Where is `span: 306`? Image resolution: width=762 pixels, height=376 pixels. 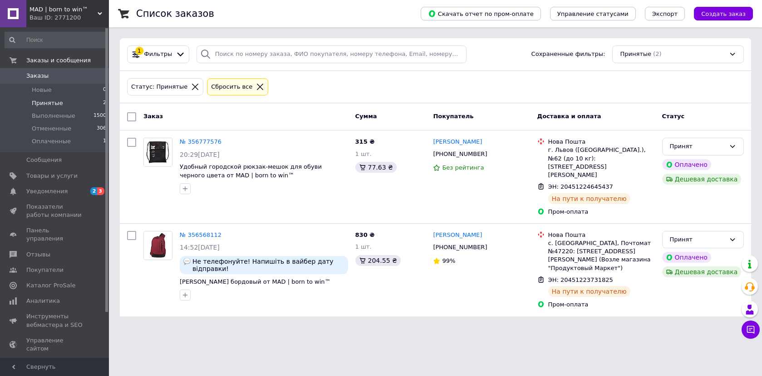
span: 306 is located at coordinates (101, 129).